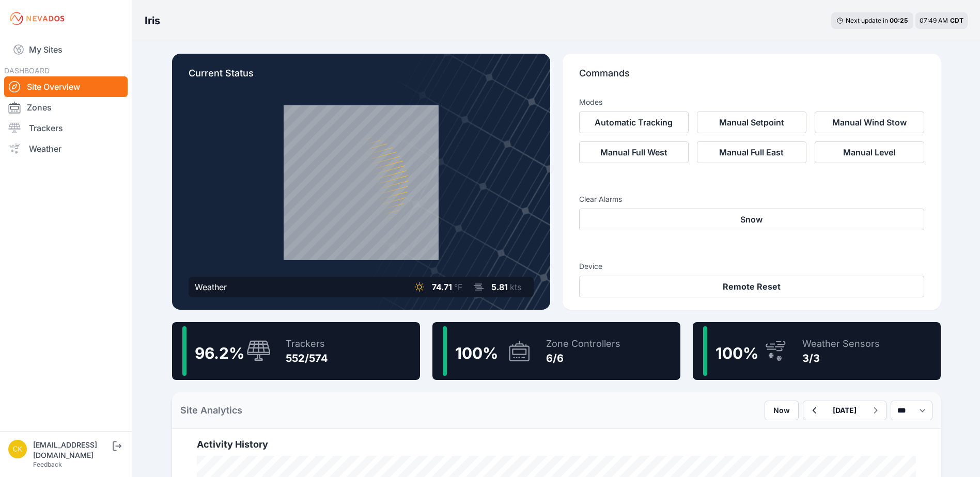 The width and height of the screenshot is (980, 477). What do you see at coordinates (591, 103) in the screenshot?
I see `h3: Modes` at bounding box center [591, 103].